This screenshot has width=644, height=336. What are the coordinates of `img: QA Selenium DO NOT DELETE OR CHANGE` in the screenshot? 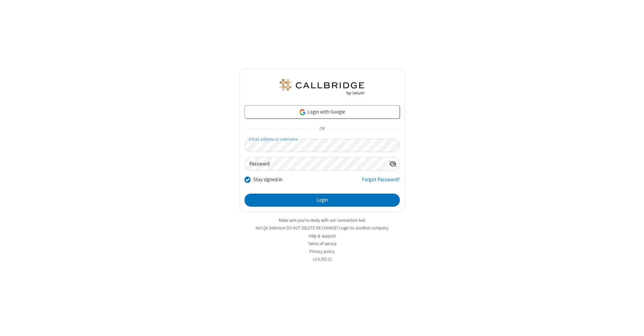 It's located at (322, 87).